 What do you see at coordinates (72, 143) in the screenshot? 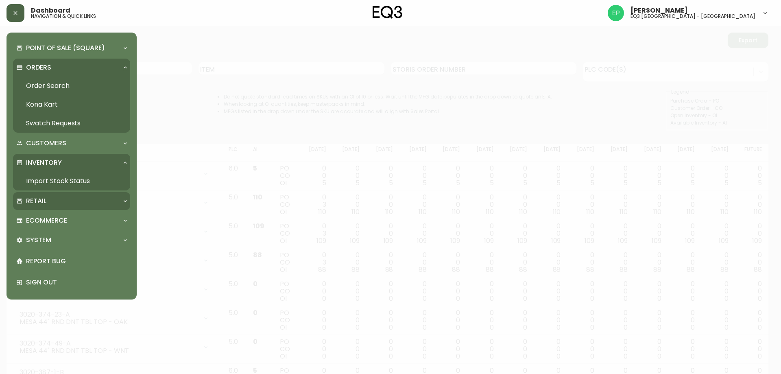
I see `div: Customers` at bounding box center [72, 143].